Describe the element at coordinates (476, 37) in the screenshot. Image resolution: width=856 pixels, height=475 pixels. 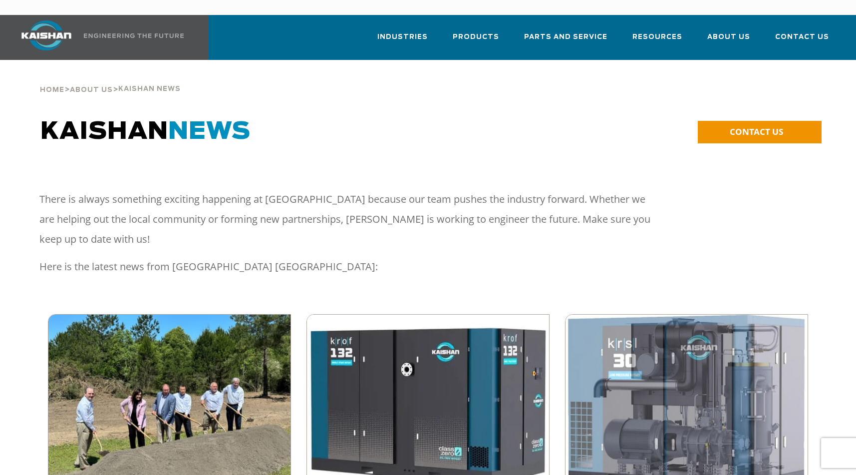
I see `span: Products` at that location.